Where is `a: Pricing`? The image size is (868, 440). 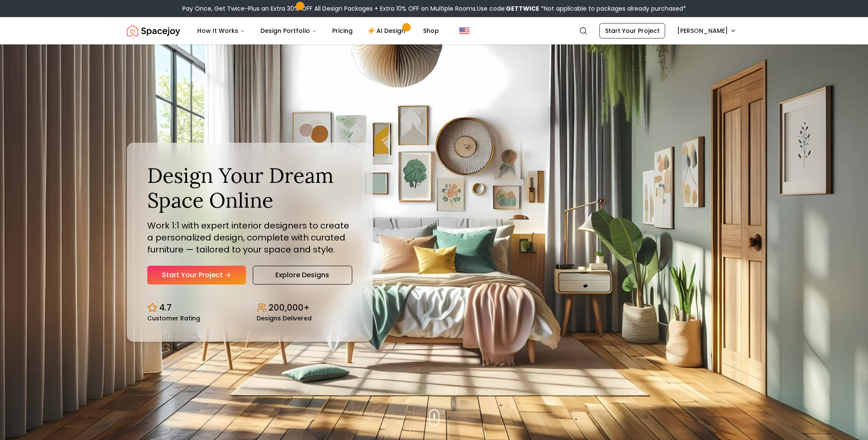 a: Pricing is located at coordinates (343, 31).